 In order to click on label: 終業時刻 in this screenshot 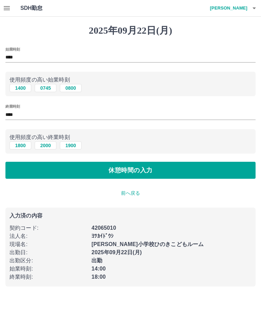, I will do `click(13, 106)`.